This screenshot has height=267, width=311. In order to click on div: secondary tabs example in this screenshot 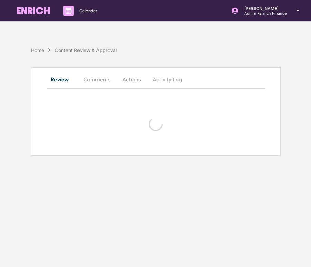, I will do `click(156, 79)`.